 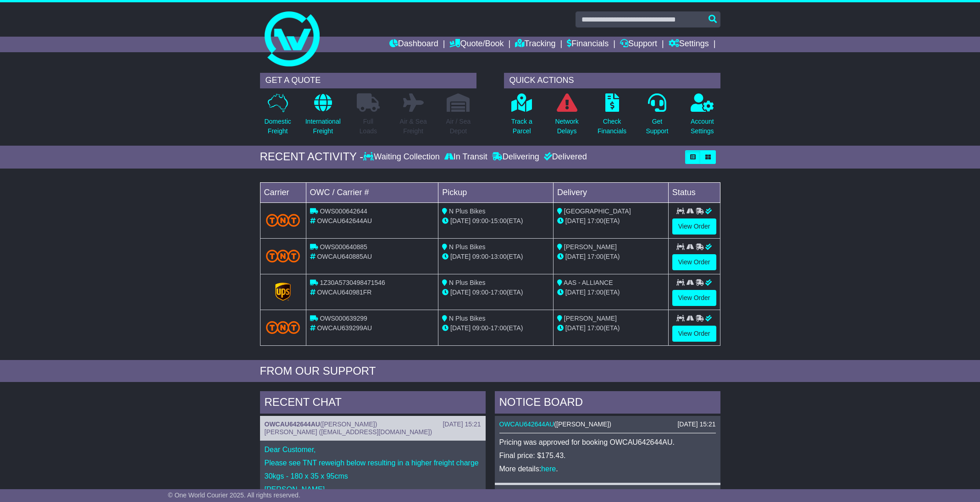 What do you see at coordinates (344, 212) in the screenshot?
I see `span: OWS000642644` at bounding box center [344, 212].